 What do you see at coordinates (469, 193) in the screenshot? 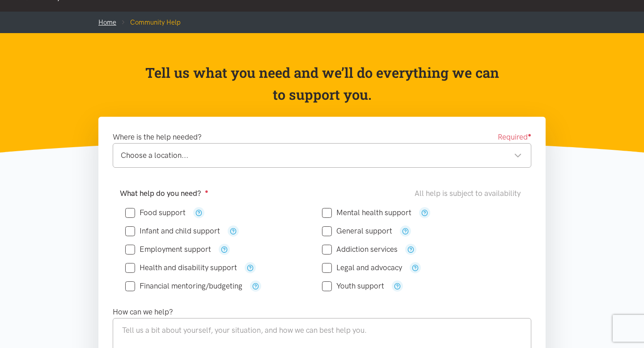
I see `div: All help is subject to availability` at bounding box center [469, 193].